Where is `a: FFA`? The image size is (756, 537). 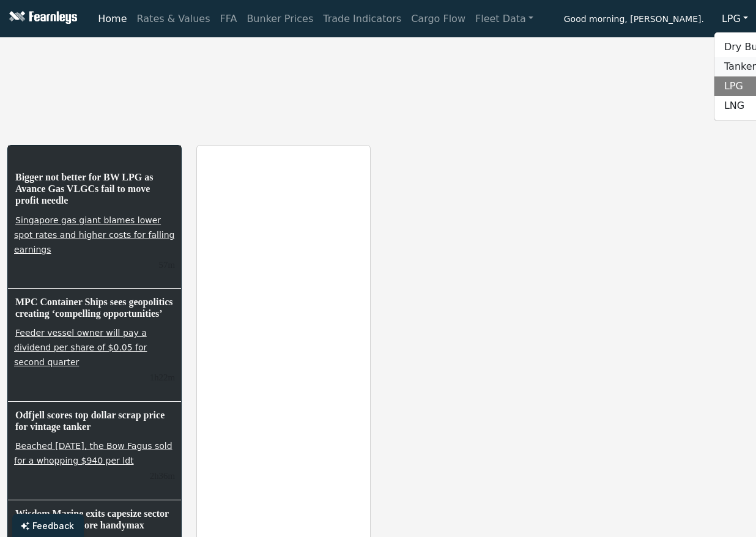
a: FFA is located at coordinates (229, 19).